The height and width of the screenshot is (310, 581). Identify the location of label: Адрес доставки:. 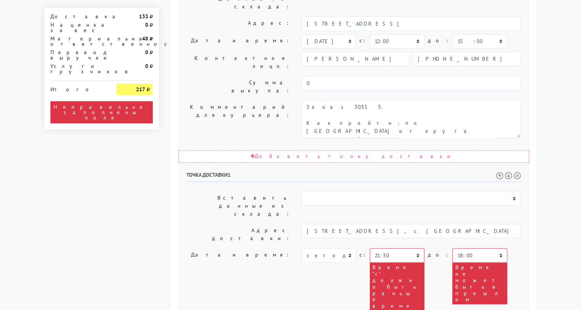
(239, 235).